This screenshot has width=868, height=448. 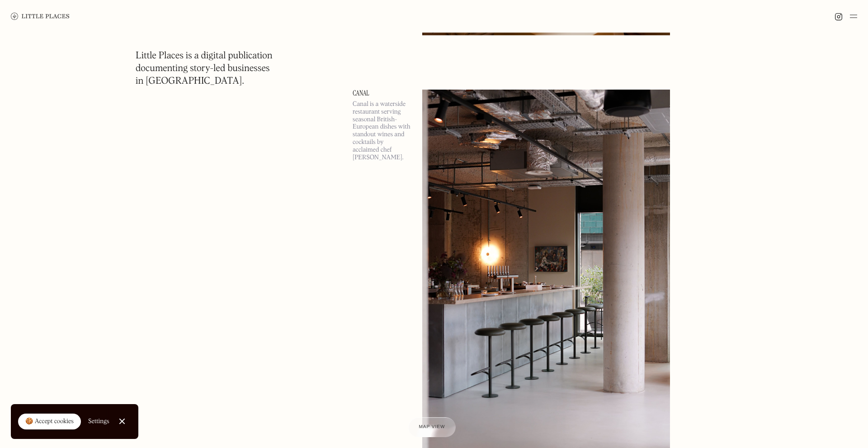 I want to click on a: Close Cookie Popup, so click(x=122, y=421).